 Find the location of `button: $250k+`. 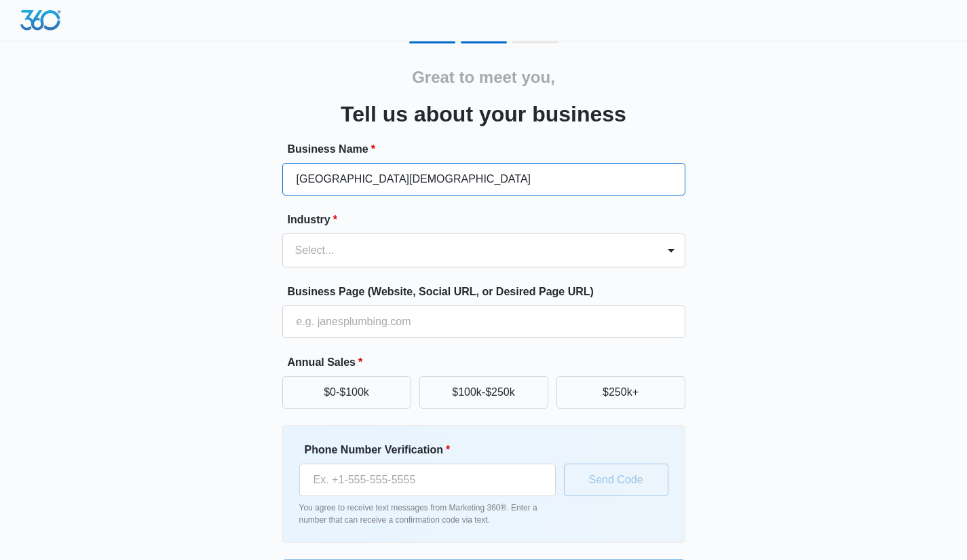

button: $250k+ is located at coordinates (621, 392).